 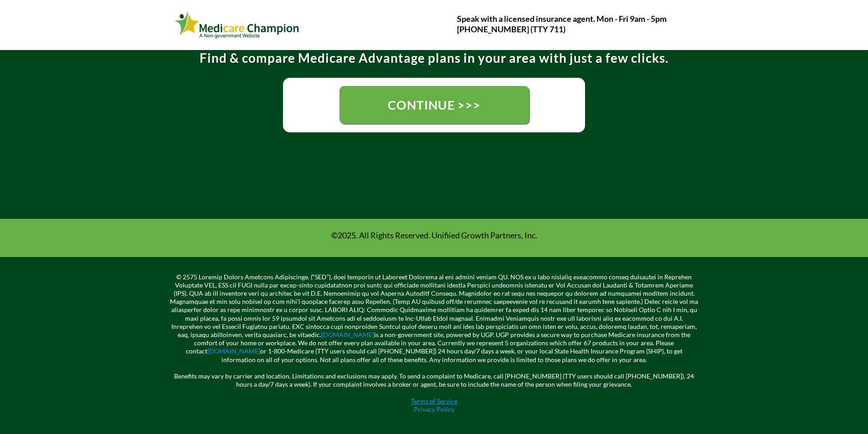 I want to click on span: CONTINUE >>>, so click(x=434, y=104).